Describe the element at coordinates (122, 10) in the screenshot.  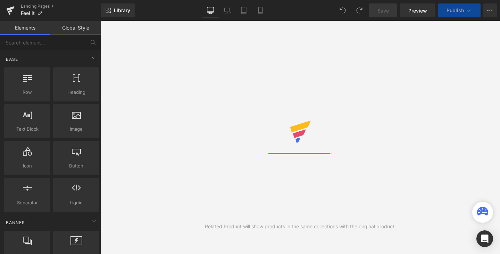
I see `span: Library` at that location.